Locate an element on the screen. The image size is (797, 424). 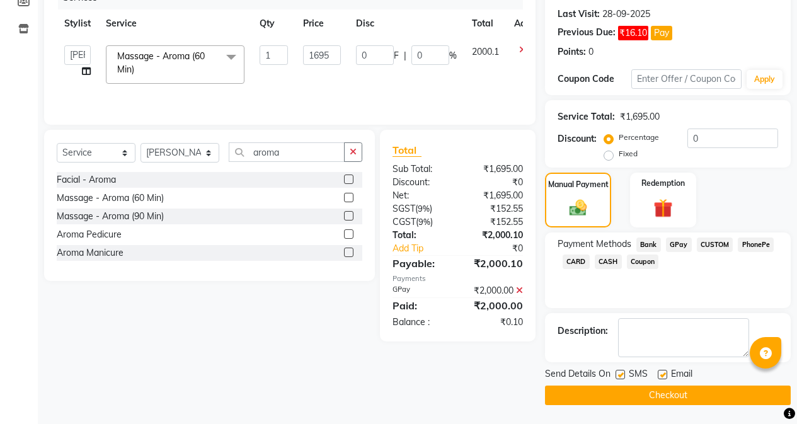
div: Payments is located at coordinates (457, 278).